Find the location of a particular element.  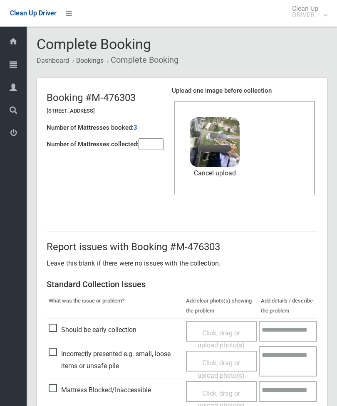

th: Add details / describe the problem is located at coordinates (288, 306).